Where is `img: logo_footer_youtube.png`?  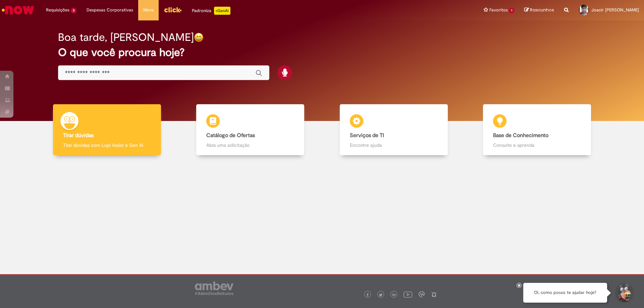 img: logo_footer_youtube.png is located at coordinates (408, 294).